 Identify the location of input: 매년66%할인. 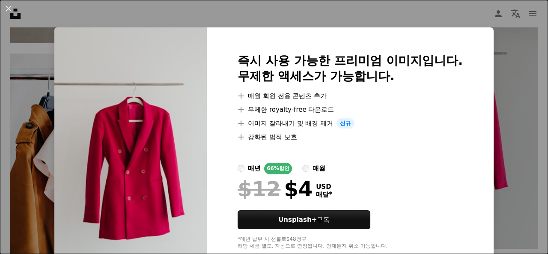
(241, 168).